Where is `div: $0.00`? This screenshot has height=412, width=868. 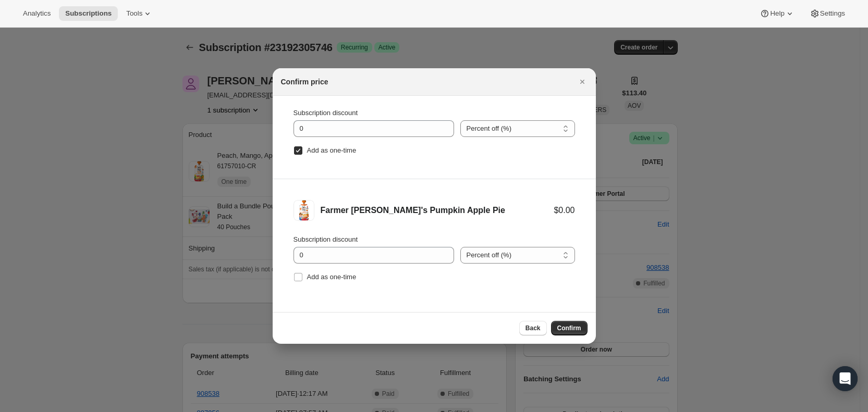 div: $0.00 is located at coordinates (564, 210).